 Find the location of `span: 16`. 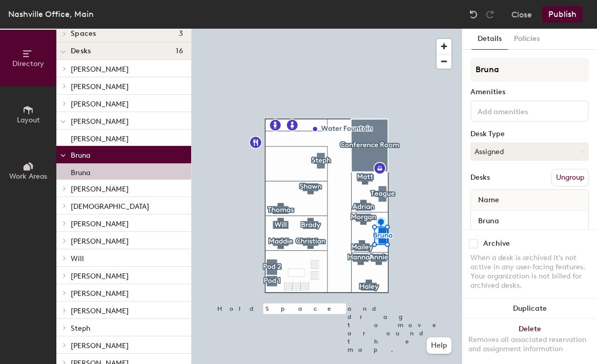

span: 16 is located at coordinates (179, 51).